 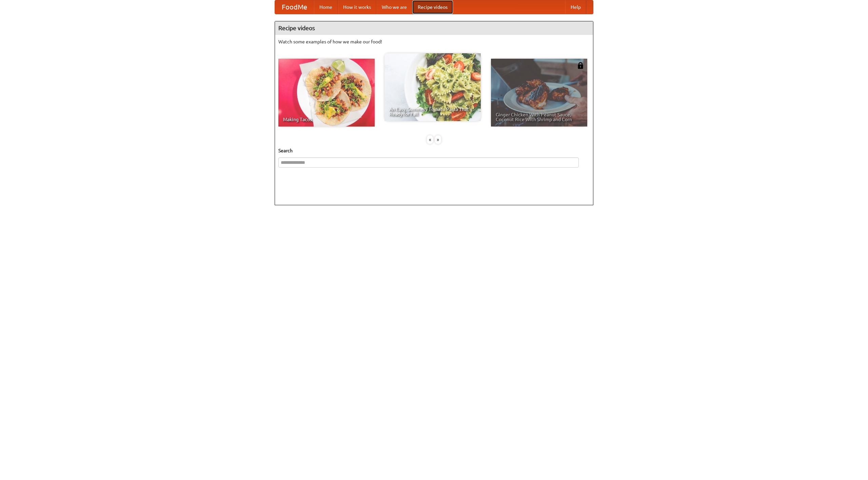 What do you see at coordinates (357, 7) in the screenshot?
I see `a: How it works` at bounding box center [357, 7].